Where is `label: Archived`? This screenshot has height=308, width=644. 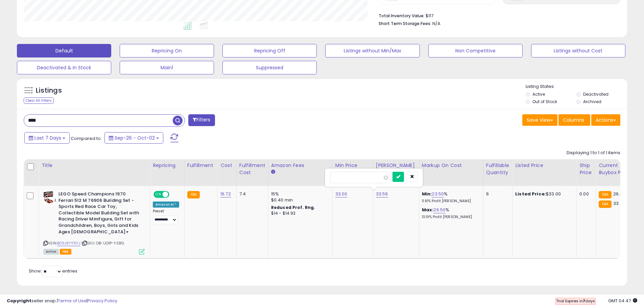 label: Archived is located at coordinates (592, 102).